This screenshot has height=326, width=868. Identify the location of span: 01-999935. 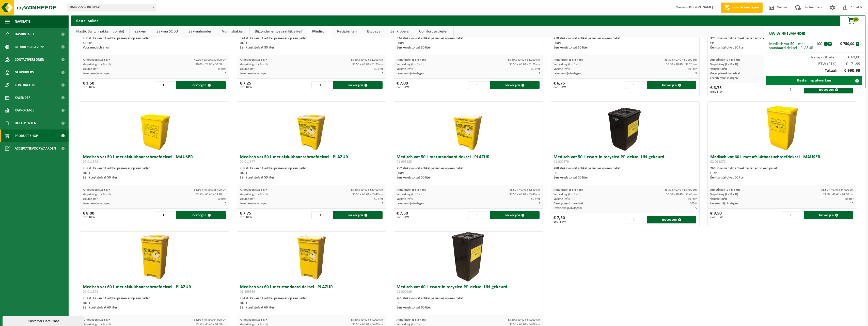
(404, 162).